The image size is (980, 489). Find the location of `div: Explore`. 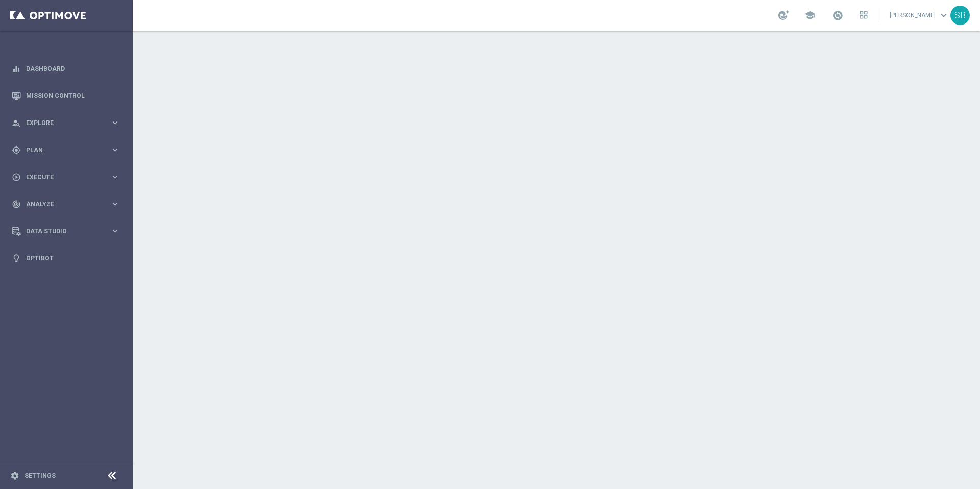

div: Explore is located at coordinates (61, 123).